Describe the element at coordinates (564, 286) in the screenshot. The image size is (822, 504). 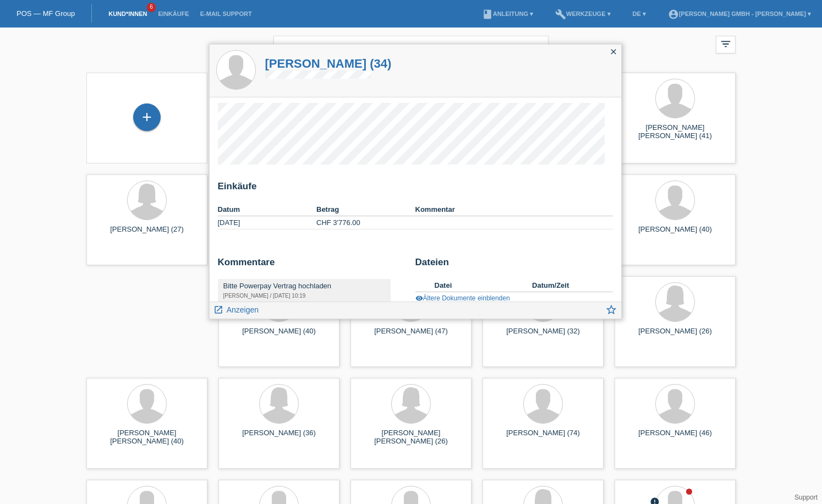
I see `th: Datum/Zeit` at that location.